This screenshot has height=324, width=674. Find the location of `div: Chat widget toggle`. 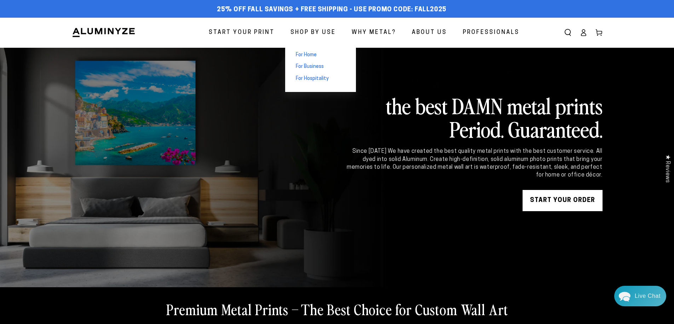

div: Chat widget toggle is located at coordinates (640, 296).